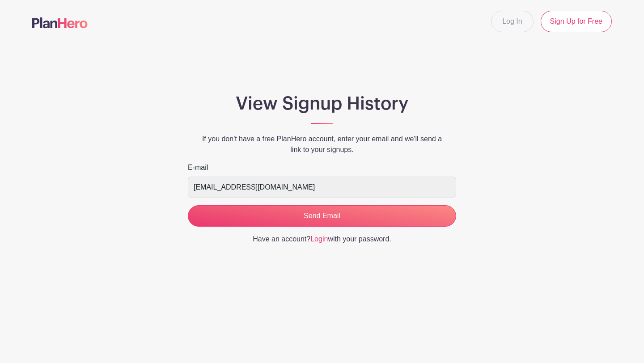 The width and height of the screenshot is (644, 363). Describe the element at coordinates (60, 23) in the screenshot. I see `img: logo-507f7623f17ff9eddc593b1ce0a138ce2505c220e1c5a4e2b4648c50719b7d32.svg` at that location.